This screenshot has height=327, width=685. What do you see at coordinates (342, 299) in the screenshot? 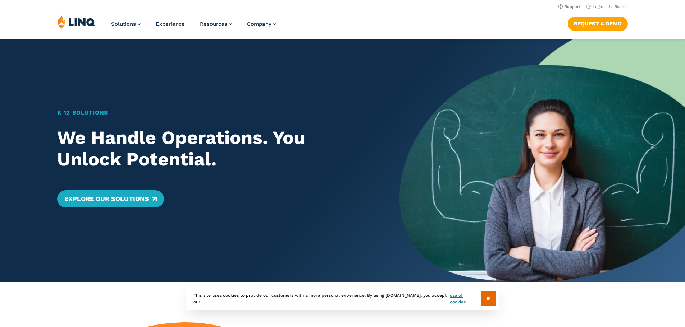
I see `div: This site uses cookies to provide our customers with a more personal experience. By using [DOMAIN...` at bounding box center [342, 299].